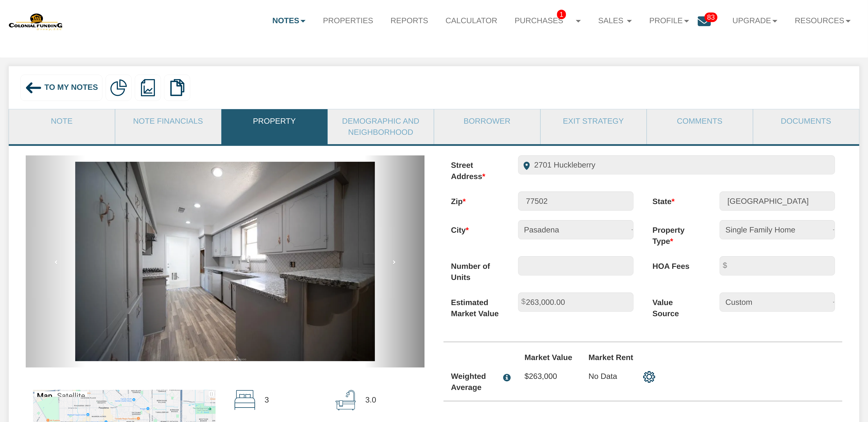  I want to click on p: $263,000, so click(547, 376).